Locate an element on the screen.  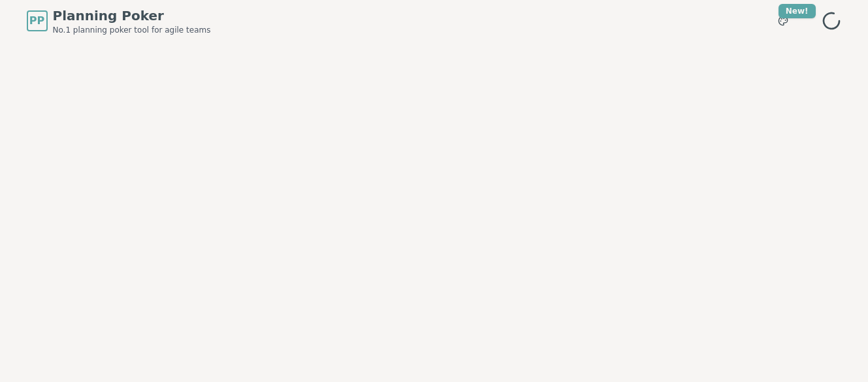
span: No.1 planning poker tool for agile teams is located at coordinates (132, 30).